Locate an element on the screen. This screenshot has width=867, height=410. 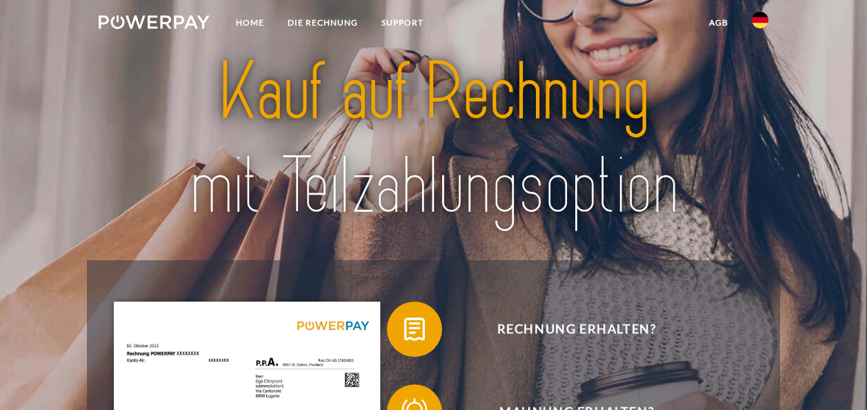
a: Home is located at coordinates (250, 23).